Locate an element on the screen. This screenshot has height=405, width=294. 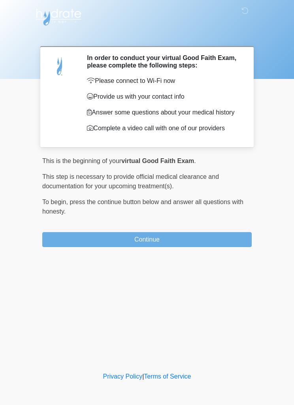
span: press the continue button below and answer all questions with honesty. is located at coordinates (143, 206).